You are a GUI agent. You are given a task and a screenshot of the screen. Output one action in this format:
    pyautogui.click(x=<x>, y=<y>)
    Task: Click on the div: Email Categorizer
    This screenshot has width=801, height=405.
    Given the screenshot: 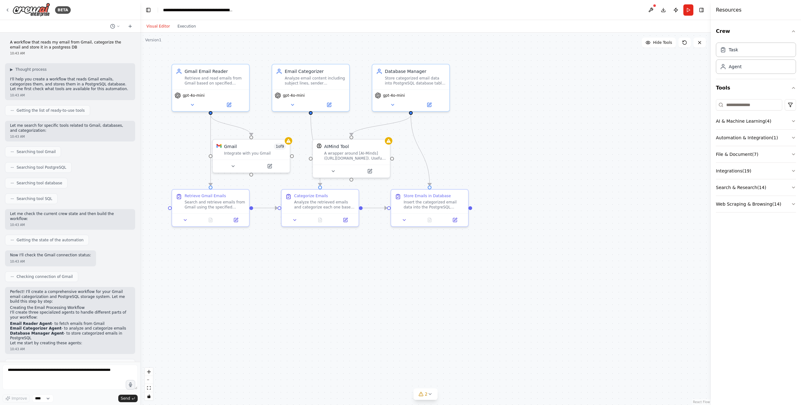 What is the action you would take?
    pyautogui.click(x=315, y=71)
    